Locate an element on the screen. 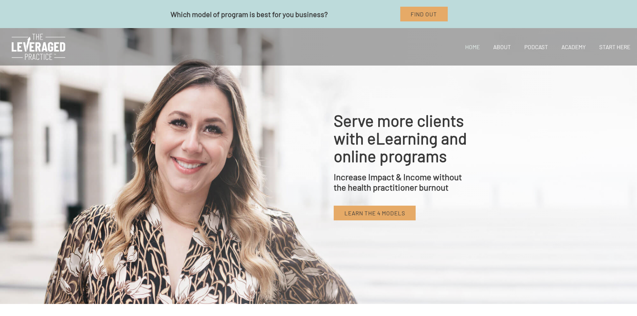 This screenshot has width=637, height=316. a: About is located at coordinates (502, 47).